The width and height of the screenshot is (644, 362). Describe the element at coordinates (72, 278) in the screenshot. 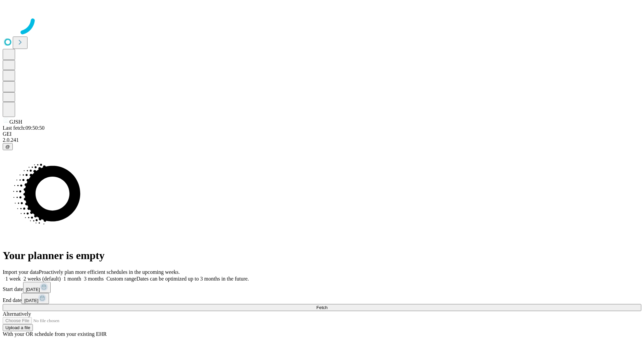

I see `span: 1 month` at that location.